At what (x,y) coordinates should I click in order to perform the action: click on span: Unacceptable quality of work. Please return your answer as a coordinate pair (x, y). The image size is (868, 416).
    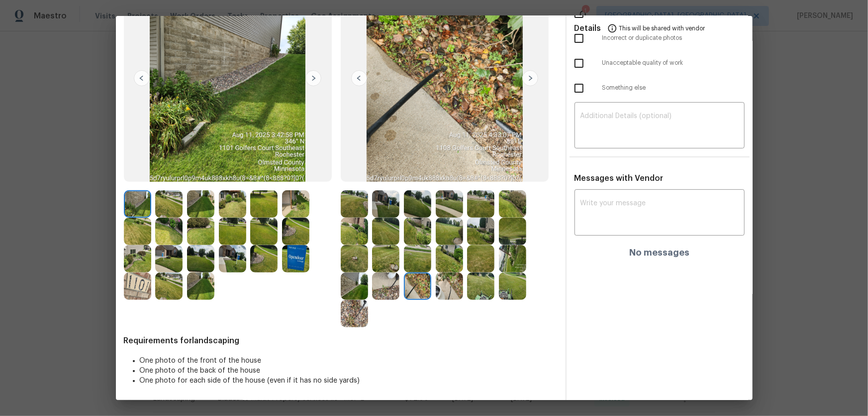
    Looking at the image, I should click on (674, 63).